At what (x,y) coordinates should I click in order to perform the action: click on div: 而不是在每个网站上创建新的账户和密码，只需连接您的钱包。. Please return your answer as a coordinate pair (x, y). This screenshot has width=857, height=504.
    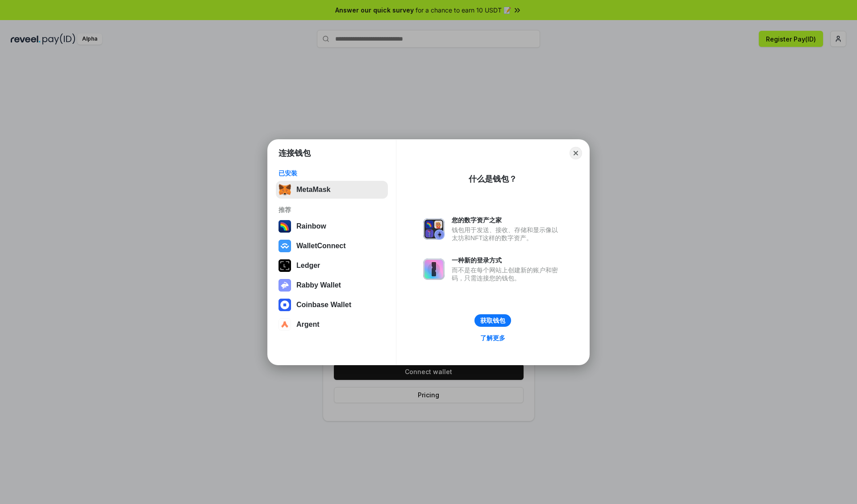
    Looking at the image, I should click on (507, 274).